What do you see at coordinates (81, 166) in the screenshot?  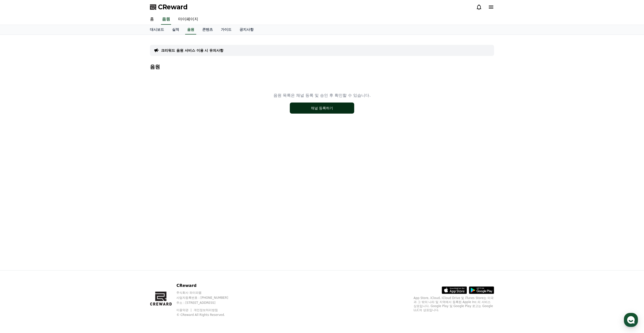 I see `a: 설정` at bounding box center [81, 166].